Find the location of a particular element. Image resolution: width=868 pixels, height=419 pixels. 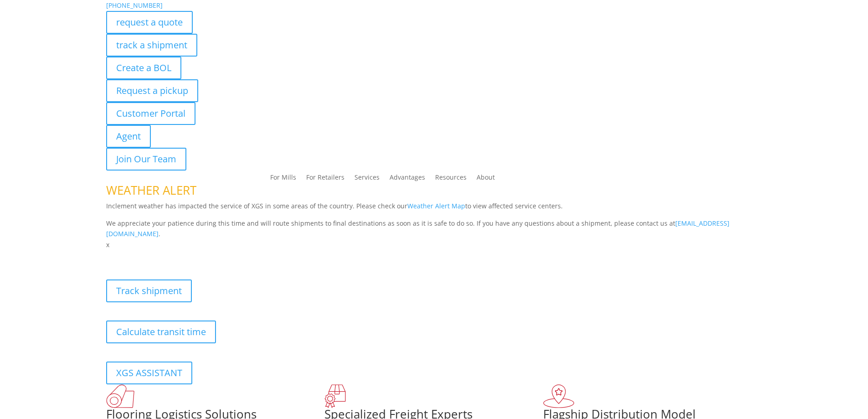

b: Visibility, transparency, and control for your entire supply chain. is located at coordinates (208, 255).